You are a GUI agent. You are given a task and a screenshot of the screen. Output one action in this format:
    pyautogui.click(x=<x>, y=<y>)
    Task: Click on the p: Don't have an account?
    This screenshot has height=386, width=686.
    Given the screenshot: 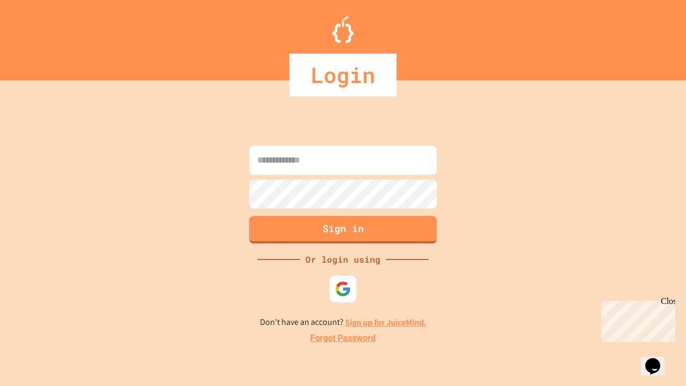 What is the action you would take?
    pyautogui.click(x=343, y=322)
    